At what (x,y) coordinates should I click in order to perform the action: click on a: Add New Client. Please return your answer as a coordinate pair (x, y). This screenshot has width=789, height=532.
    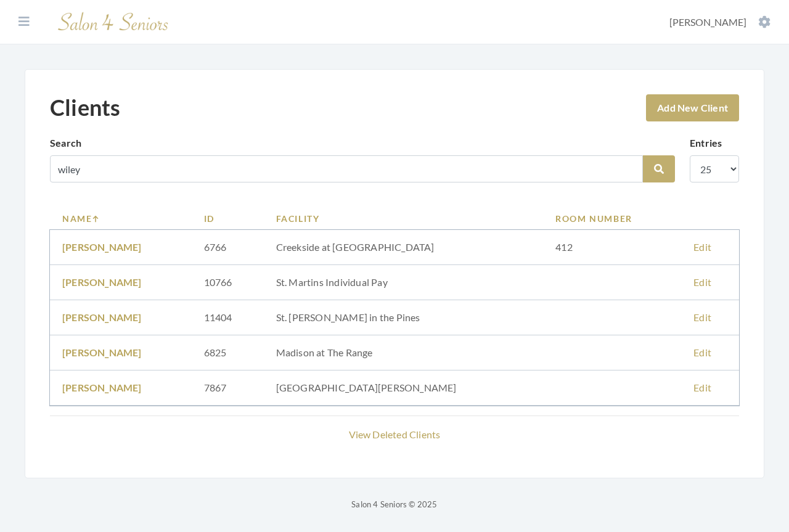
    Looking at the image, I should click on (693, 108).